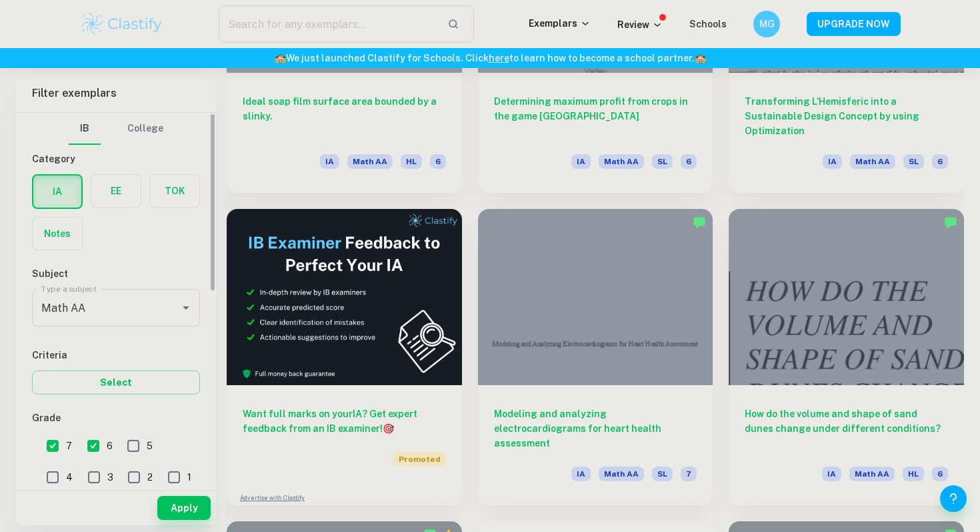 The height and width of the screenshot is (532, 980). Describe the element at coordinates (845, 428) in the screenshot. I see `h6: How do the volume and shape of sand dunes change under different conditions?` at that location.